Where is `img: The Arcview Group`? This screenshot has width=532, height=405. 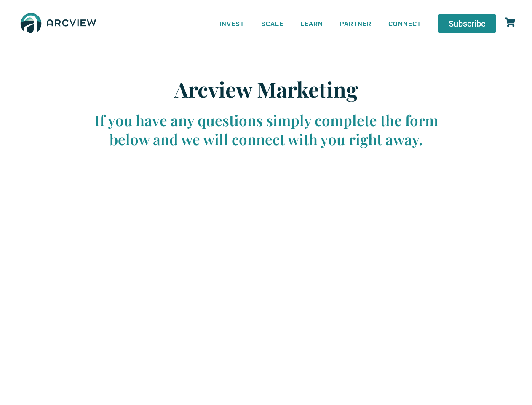 img: The Arcview Group is located at coordinates (58, 24).